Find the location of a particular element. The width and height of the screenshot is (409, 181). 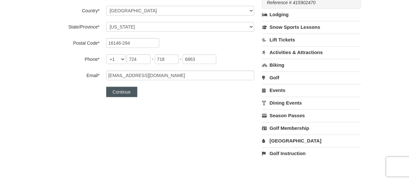

input: xxxx is located at coordinates (200, 59).